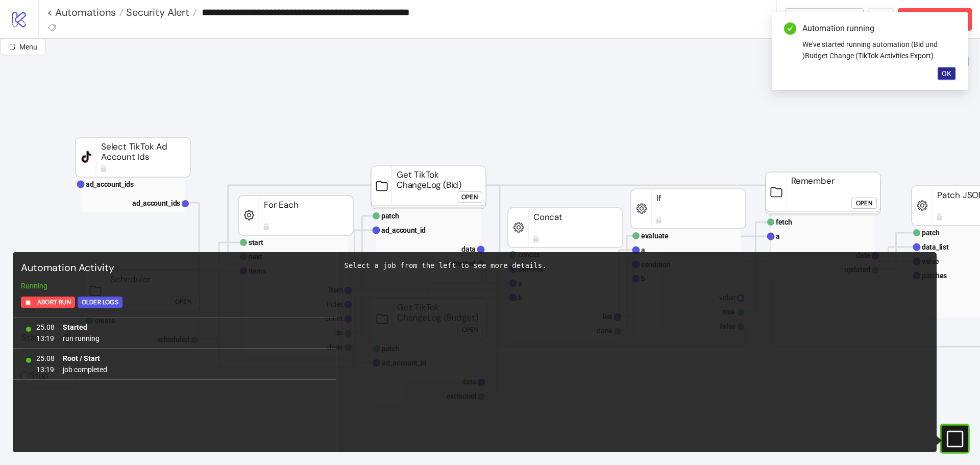  I want to click on div: Older Logs, so click(100, 302).